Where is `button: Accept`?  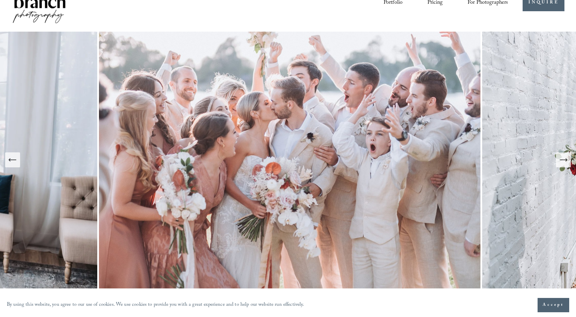
button: Accept is located at coordinates (553, 305).